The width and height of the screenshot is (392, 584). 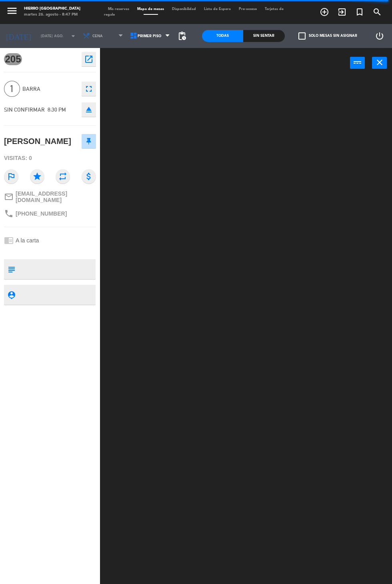 What do you see at coordinates (11, 269) in the screenshot?
I see `i: subject` at bounding box center [11, 269].